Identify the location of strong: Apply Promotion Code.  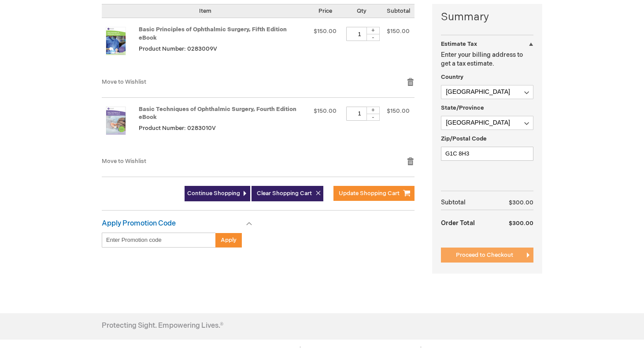
(139, 223).